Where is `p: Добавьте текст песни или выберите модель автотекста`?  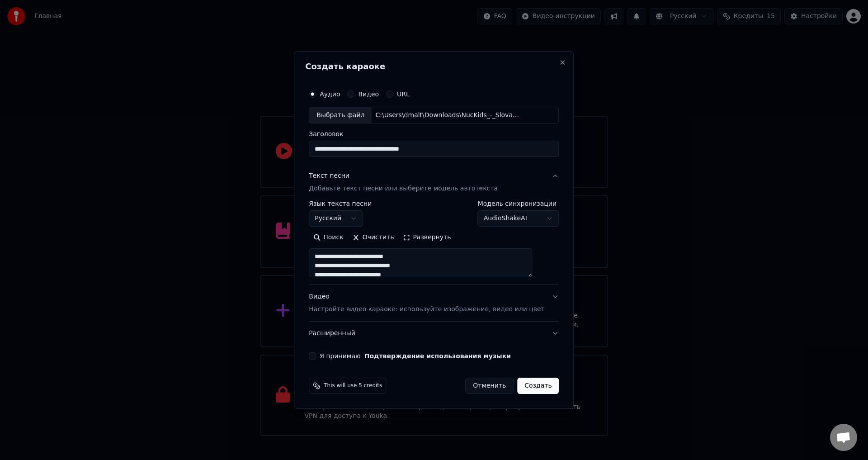
p: Добавьте текст песни или выберите модель автотекста is located at coordinates (403, 189).